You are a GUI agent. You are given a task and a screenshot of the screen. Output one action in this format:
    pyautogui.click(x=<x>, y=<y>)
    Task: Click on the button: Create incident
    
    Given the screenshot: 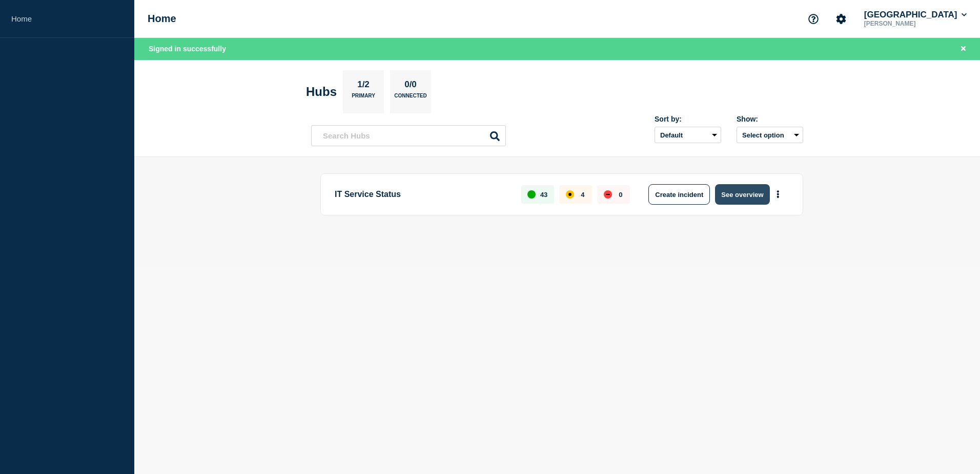 What is the action you would take?
    pyautogui.click(x=679, y=195)
    